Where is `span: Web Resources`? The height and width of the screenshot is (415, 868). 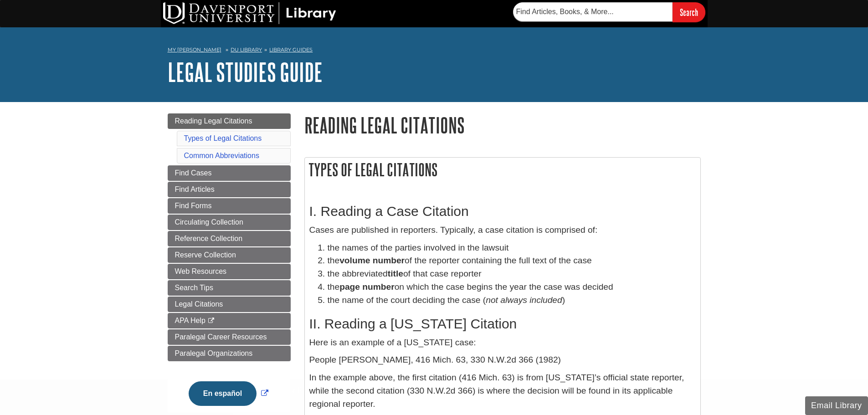 span: Web Resources is located at coordinates (201, 271).